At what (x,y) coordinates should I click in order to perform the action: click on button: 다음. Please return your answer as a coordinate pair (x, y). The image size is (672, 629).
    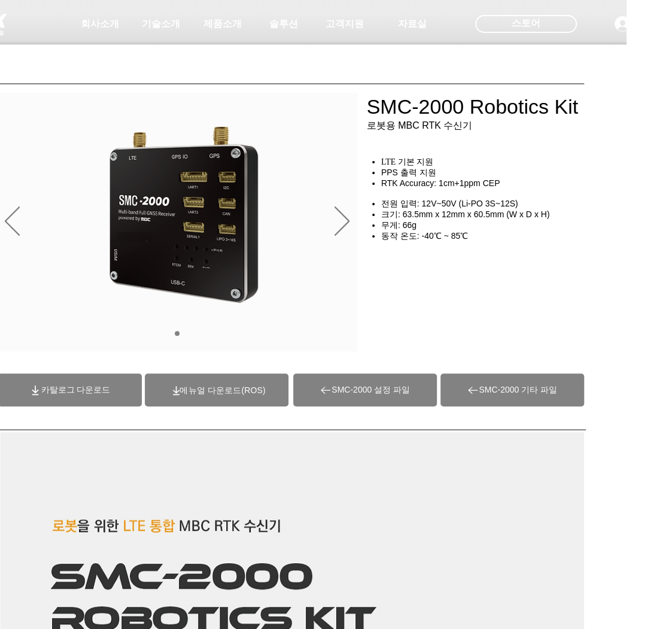
    Looking at the image, I should click on (342, 222).